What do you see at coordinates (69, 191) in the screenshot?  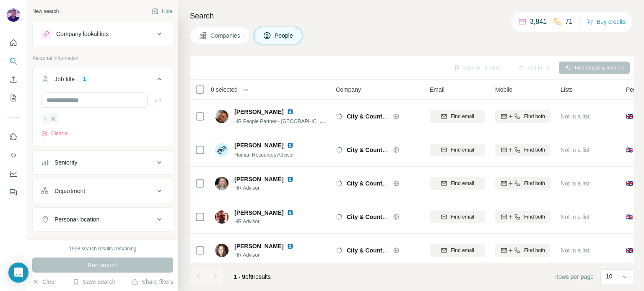 I see `div: Department` at bounding box center [69, 191].